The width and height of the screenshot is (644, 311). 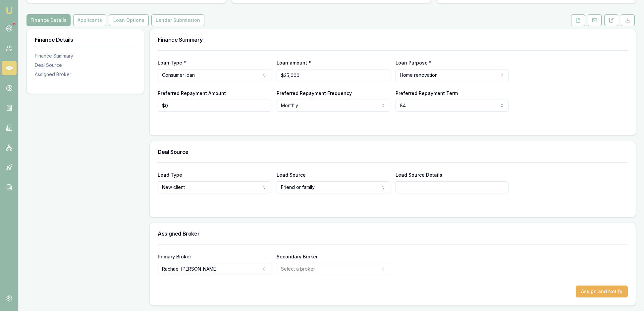 What do you see at coordinates (86, 65) in the screenshot?
I see `div: Deal Source` at bounding box center [86, 65].